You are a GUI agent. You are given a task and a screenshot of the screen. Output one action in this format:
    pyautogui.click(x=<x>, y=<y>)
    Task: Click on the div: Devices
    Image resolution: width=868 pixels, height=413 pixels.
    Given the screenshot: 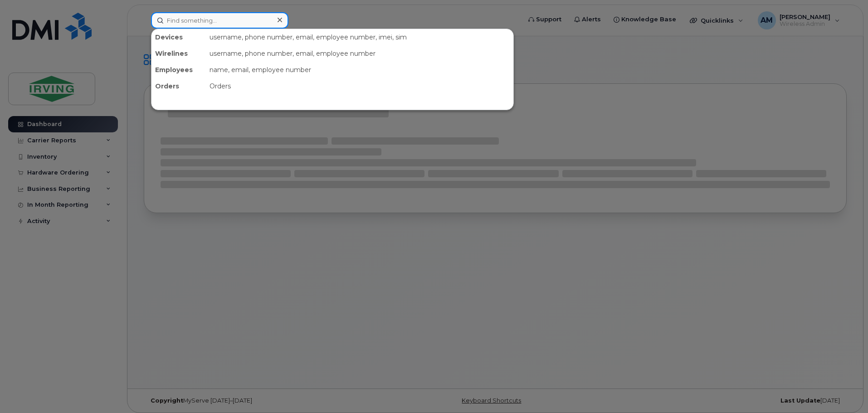 What is the action you would take?
    pyautogui.click(x=179, y=37)
    